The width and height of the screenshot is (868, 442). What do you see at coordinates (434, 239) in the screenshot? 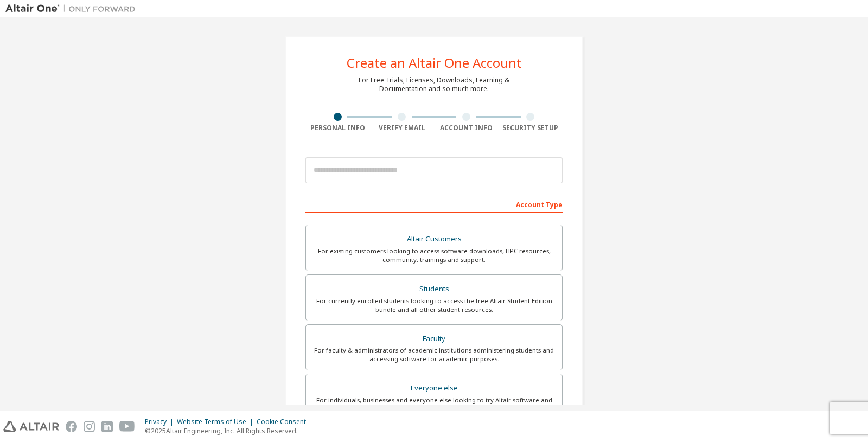
I see `div: Altair Customers` at bounding box center [434, 239].